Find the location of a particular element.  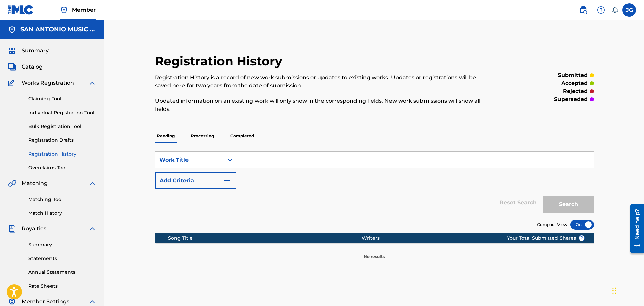

div: Work Title is located at coordinates (189, 160).